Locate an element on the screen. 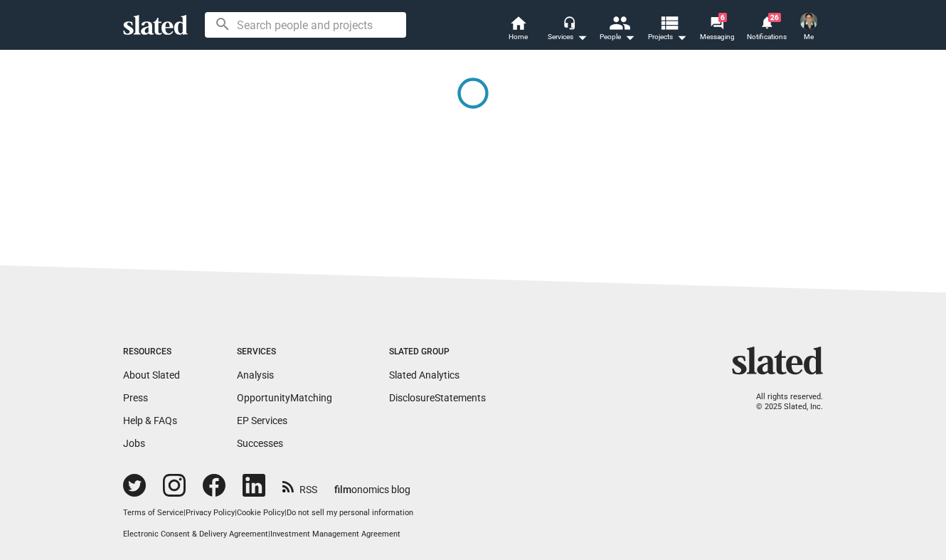 The height and width of the screenshot is (560, 946). span: Messaging is located at coordinates (717, 37).